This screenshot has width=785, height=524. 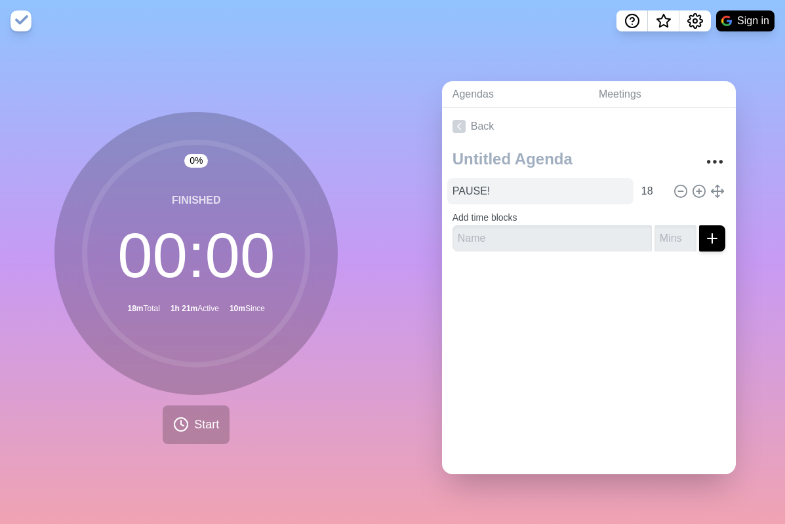 I want to click on button: Sign in, so click(x=745, y=21).